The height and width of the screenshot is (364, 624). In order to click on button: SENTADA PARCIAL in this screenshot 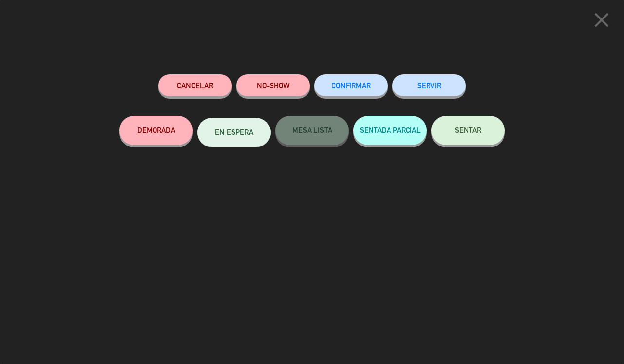, I will do `click(390, 130)`.